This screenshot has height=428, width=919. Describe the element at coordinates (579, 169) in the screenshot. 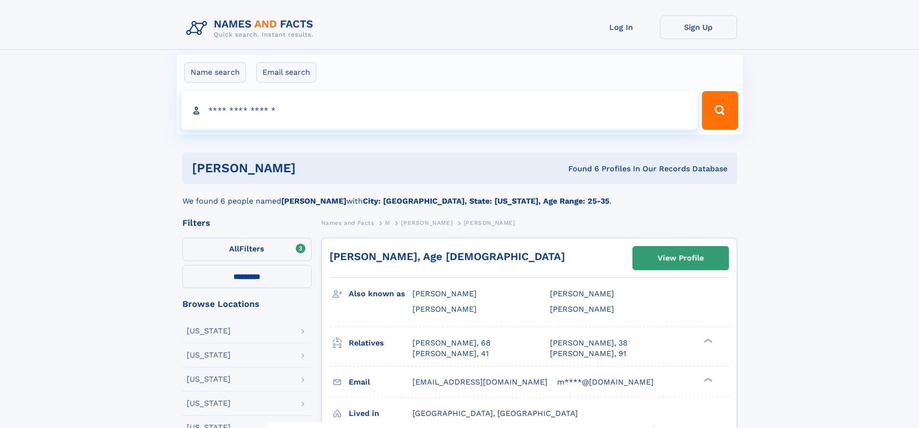

I see `div: Found 6 Profiles In Our Records Database` at that location.